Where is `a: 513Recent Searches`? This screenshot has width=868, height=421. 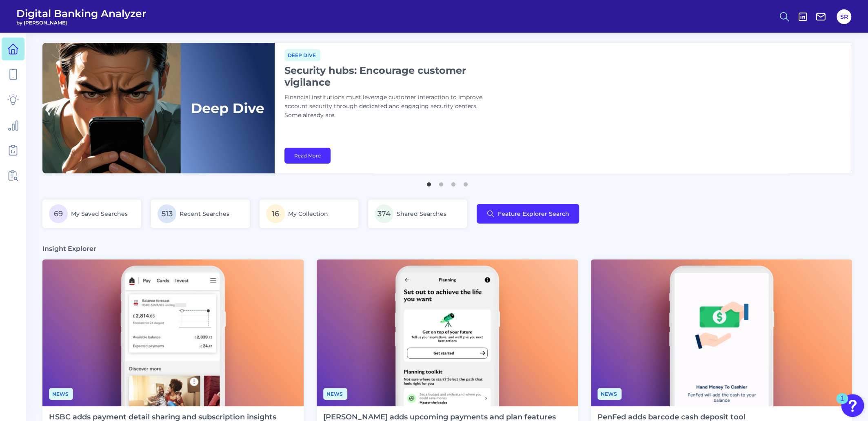
a: 513Recent Searches is located at coordinates (200, 214).